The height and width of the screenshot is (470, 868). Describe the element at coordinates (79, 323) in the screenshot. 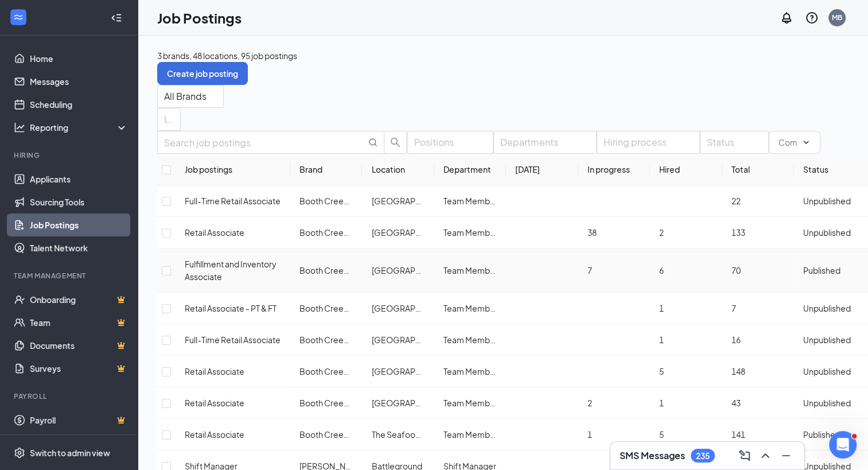

I see `a: TeamCrown` at that location.